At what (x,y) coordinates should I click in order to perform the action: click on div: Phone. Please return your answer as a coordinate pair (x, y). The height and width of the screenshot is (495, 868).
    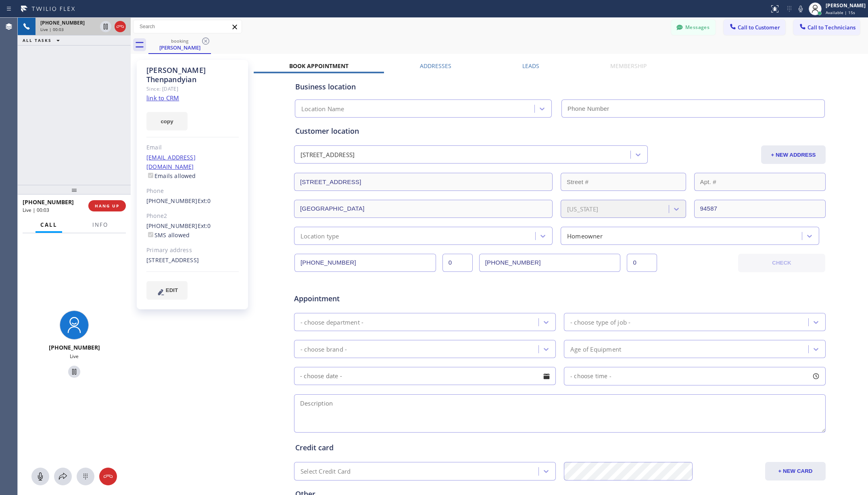
    Looking at the image, I should click on (192, 191).